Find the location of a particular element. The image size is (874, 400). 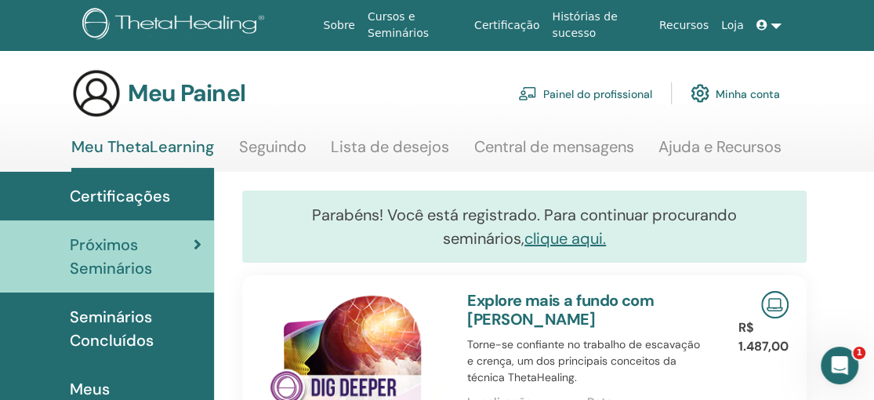

font: Seguindo is located at coordinates (273, 147).